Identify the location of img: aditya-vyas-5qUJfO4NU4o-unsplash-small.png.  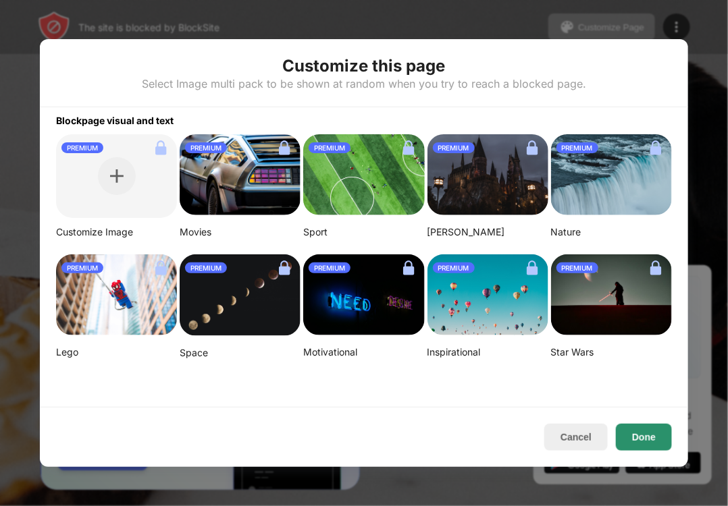
(488, 175).